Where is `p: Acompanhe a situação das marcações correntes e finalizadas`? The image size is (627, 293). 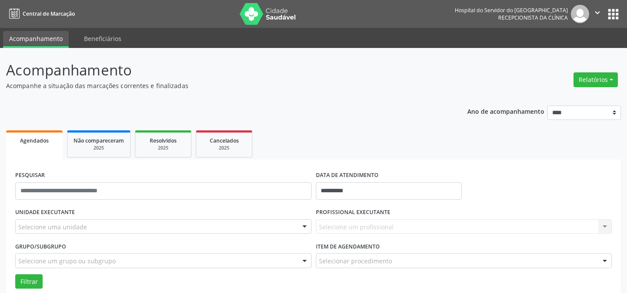
p: Acompanhe a situação das marcações correntes e finalizadas is located at coordinates (221, 85).